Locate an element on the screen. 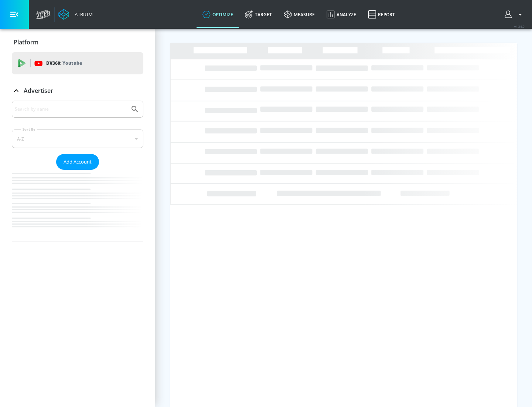  p: Platform is located at coordinates (26, 42).